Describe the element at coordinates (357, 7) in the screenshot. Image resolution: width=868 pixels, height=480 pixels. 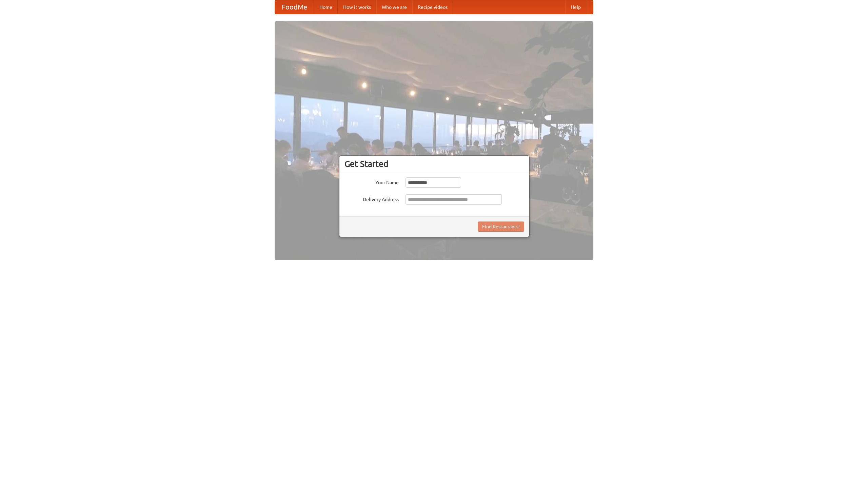
I see `a: How it works` at that location.